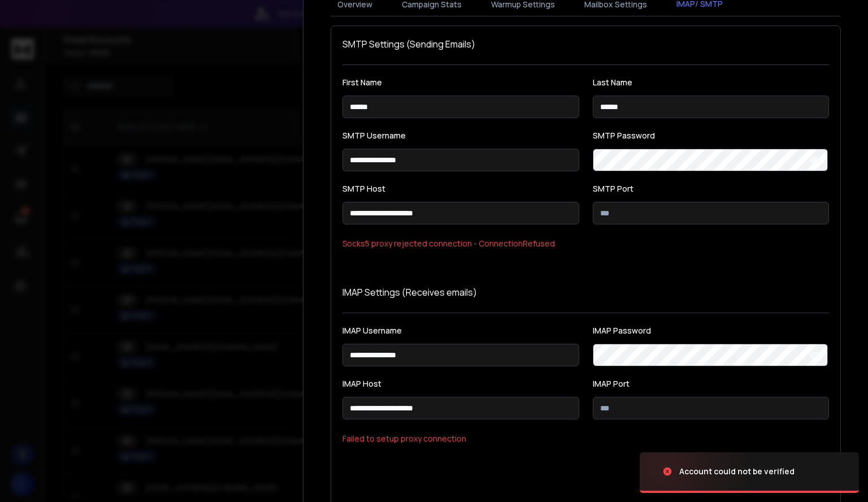 The image size is (868, 502). What do you see at coordinates (460, 384) in the screenshot?
I see `label: IMAP Host` at bounding box center [460, 384].